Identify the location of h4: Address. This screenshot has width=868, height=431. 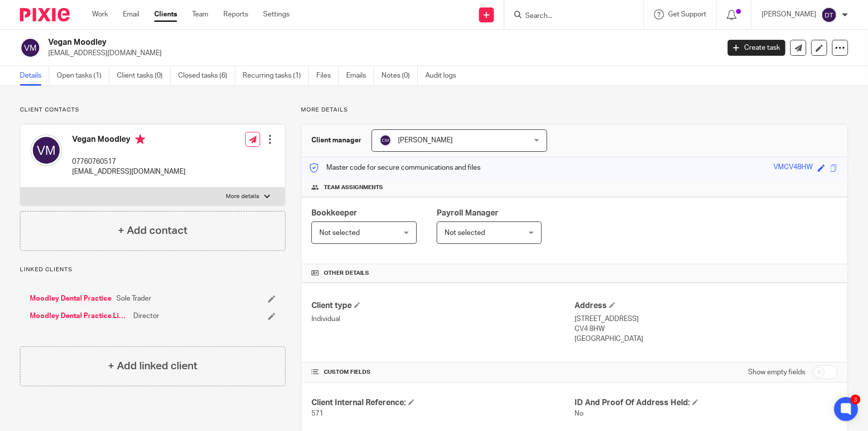
(706, 306).